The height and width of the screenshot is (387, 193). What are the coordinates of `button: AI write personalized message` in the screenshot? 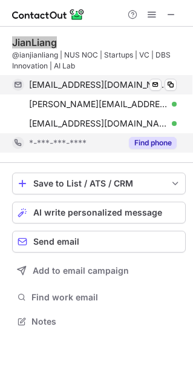 It's located at (99, 212).